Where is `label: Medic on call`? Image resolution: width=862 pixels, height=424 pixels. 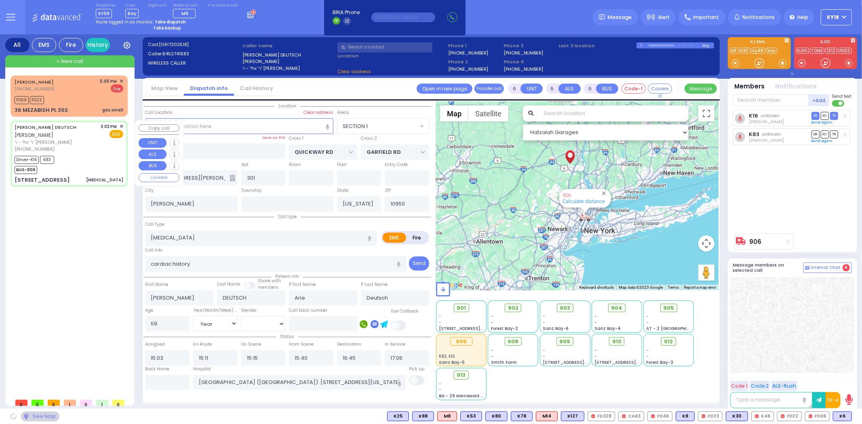
label: Medic on call is located at coordinates (186, 6).